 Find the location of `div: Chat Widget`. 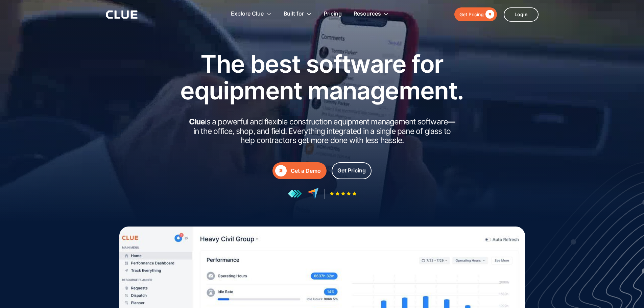

div: Chat Widget is located at coordinates (583, 260).